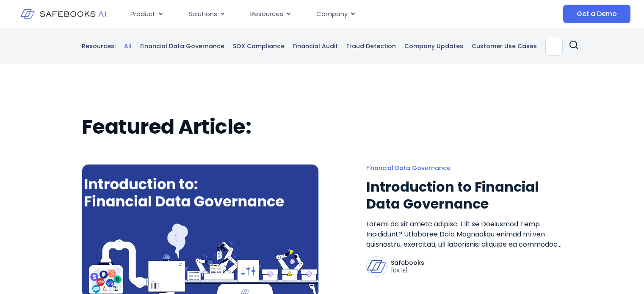 The height and width of the screenshot is (294, 644). What do you see at coordinates (371, 47) in the screenshot?
I see `a: Fraud Detection` at bounding box center [371, 47].